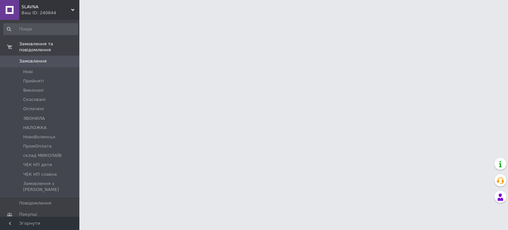  Describe the element at coordinates (37, 165) in the screenshot. I see `span: ЧЕК НП дети` at that location.